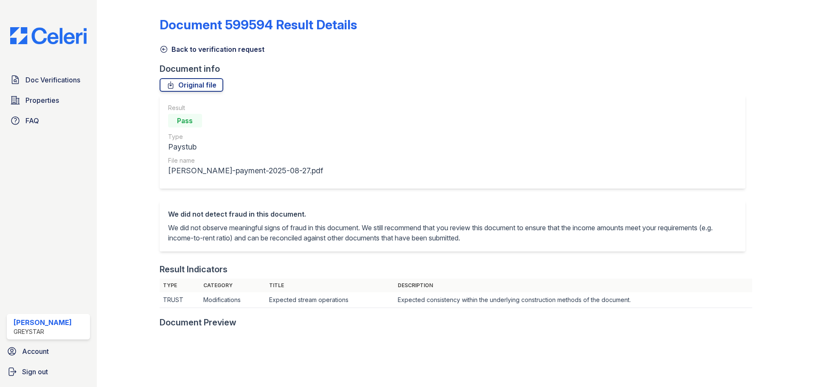 Image resolution: width=815 pixels, height=387 pixels. Describe the element at coordinates (330, 285) in the screenshot. I see `th: Title` at that location.